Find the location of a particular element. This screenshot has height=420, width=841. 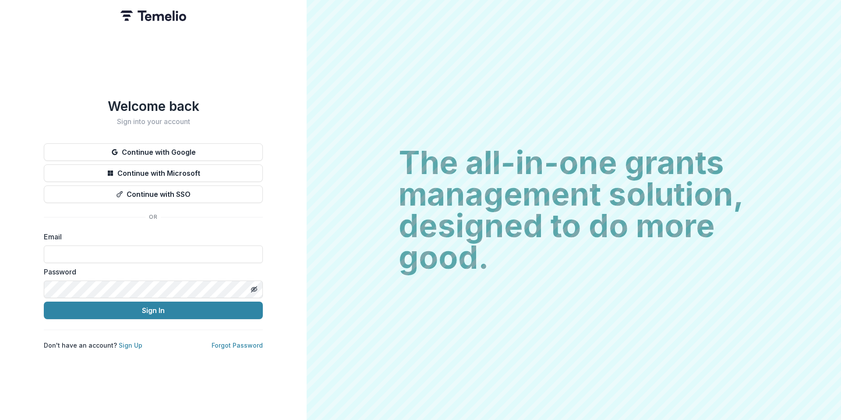

a: Forgot Password is located at coordinates (237, 345).